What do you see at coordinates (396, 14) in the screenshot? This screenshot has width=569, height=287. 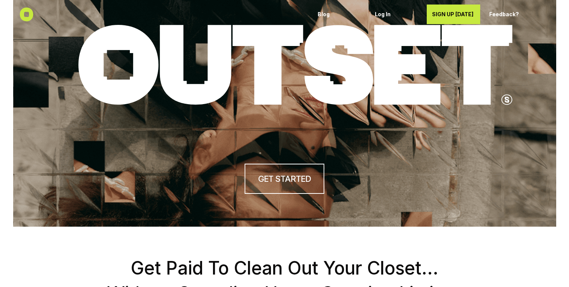 I see `a: Log In` at bounding box center [396, 14].